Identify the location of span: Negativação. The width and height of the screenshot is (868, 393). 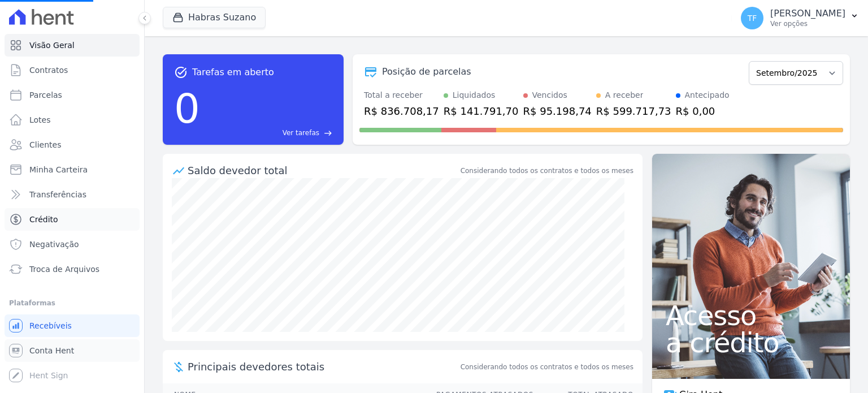
(54, 245).